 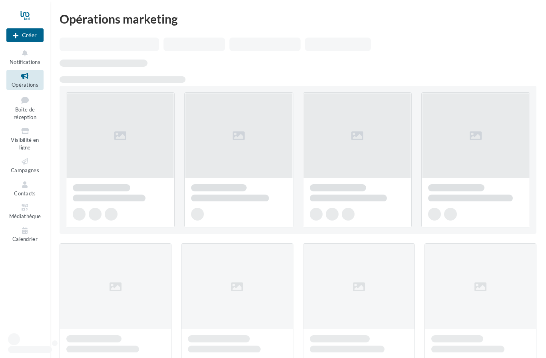 I want to click on span: Calendrier, so click(x=25, y=239).